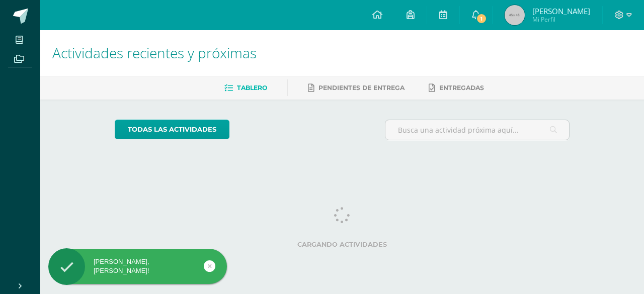 Image resolution: width=644 pixels, height=294 pixels. What do you see at coordinates (154, 53) in the screenshot?
I see `span: Actividades recientes y próximas` at bounding box center [154, 53].